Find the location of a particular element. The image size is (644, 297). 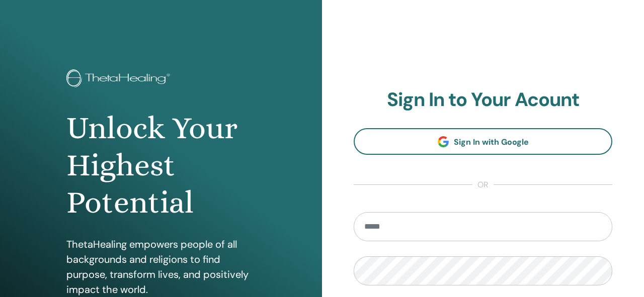

h2: Sign In to Your Acount is located at coordinates (483, 100).